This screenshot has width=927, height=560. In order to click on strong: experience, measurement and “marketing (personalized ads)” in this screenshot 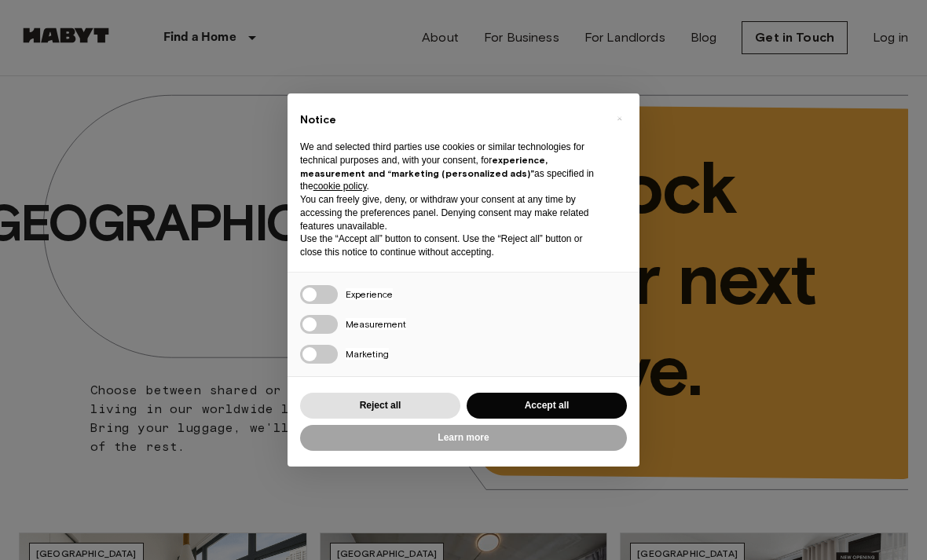, I will do `click(423, 166)`.